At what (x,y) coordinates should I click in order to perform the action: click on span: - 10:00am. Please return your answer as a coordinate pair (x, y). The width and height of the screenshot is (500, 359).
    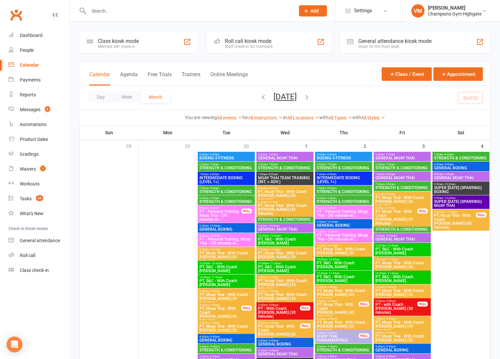
    Looking at the image, I should click on (332, 232).